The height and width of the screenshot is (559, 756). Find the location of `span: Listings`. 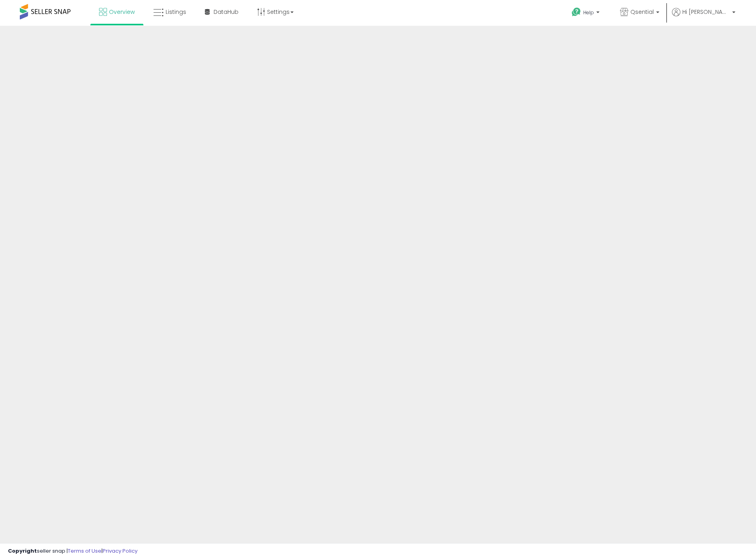

span: Listings is located at coordinates (176, 12).